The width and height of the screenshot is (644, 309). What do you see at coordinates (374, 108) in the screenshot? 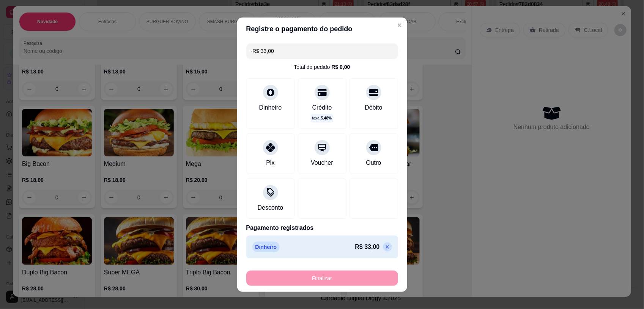
I see `div: Débito` at bounding box center [374, 108].